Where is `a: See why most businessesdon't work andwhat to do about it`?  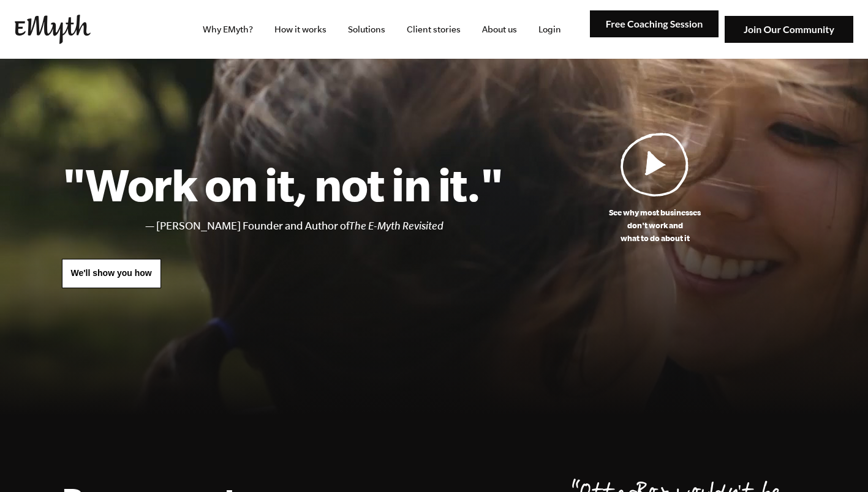
a: See why most businessesdon't work andwhat to do about it is located at coordinates (655, 189).